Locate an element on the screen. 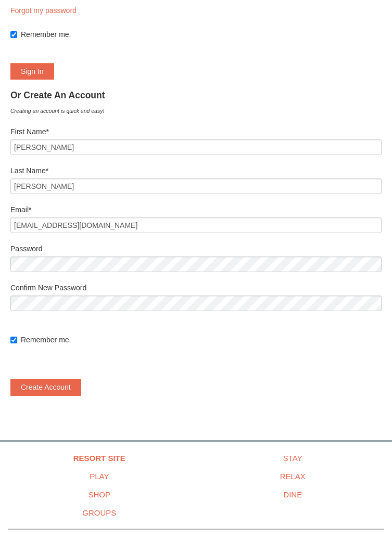  a: Dine is located at coordinates (293, 494).